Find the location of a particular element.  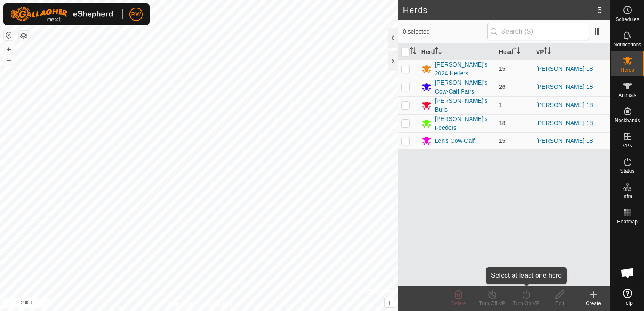

span: 26 is located at coordinates (502, 87).